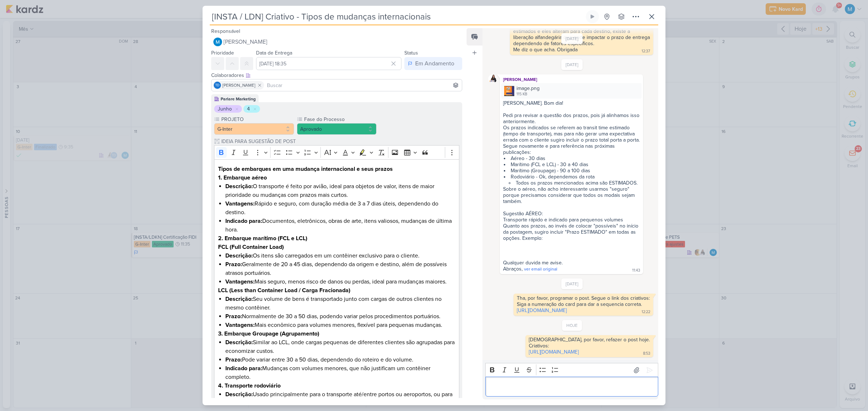 This screenshot has height=411, width=868. Describe the element at coordinates (269, 334) in the screenshot. I see `strong: 3. Embarque Groupage (Agrupamento)` at that location.